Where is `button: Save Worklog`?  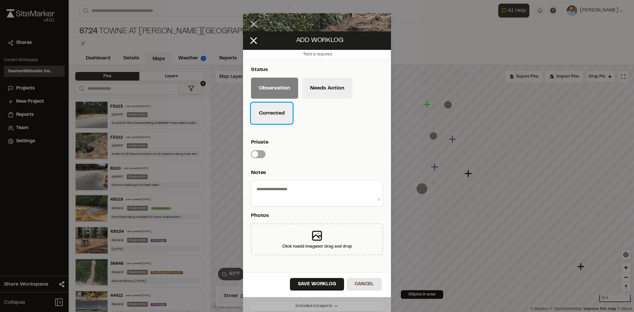
button: Save Worklog is located at coordinates (317, 284).